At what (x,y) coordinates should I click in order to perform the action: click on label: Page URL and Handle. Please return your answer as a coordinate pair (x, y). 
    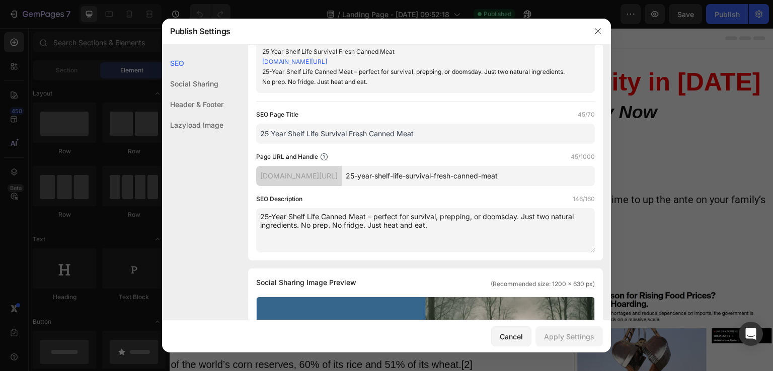
    Looking at the image, I should click on (287, 157).